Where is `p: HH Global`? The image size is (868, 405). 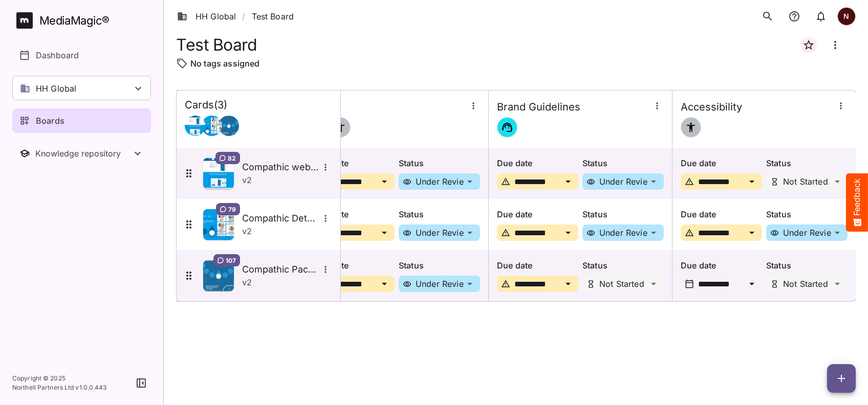
p: HH Global is located at coordinates (56, 89).